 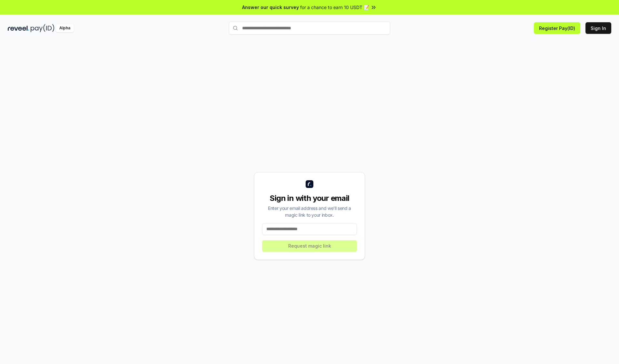 What do you see at coordinates (64, 28) in the screenshot?
I see `div: Alpha` at bounding box center [64, 28].